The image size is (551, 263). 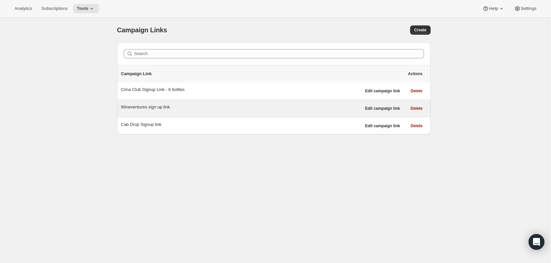 I want to click on span: Create, so click(x=420, y=30).